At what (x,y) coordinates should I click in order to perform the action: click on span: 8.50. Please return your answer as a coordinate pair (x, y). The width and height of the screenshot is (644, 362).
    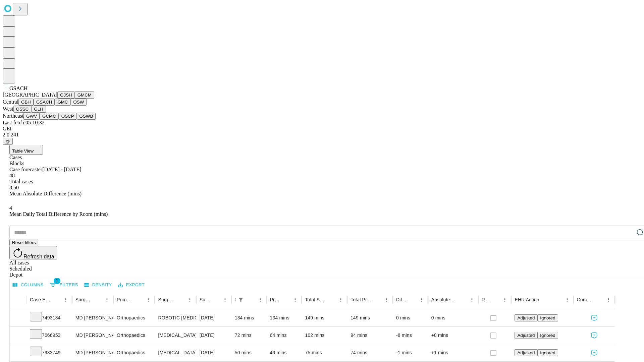
    Looking at the image, I should click on (14, 187).